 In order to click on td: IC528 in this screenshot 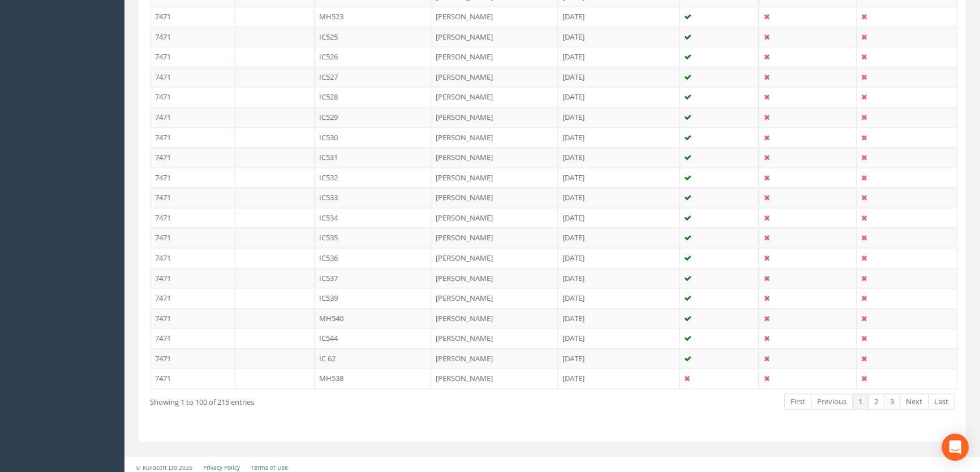, I will do `click(373, 96)`.